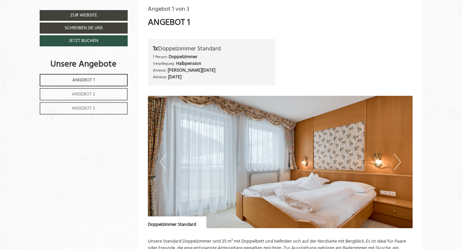 This screenshot has width=462, height=249. What do you see at coordinates (163, 162) in the screenshot?
I see `button: Previous` at bounding box center [163, 162].